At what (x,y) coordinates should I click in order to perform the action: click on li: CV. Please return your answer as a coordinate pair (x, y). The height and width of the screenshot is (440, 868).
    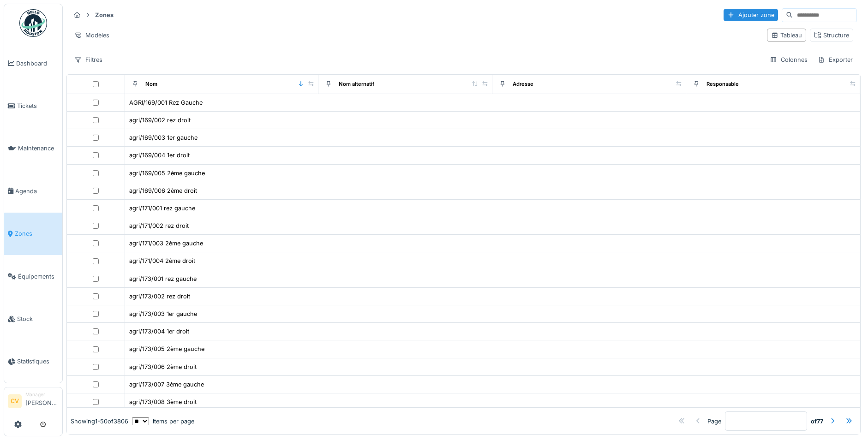
    Looking at the image, I should click on (15, 401).